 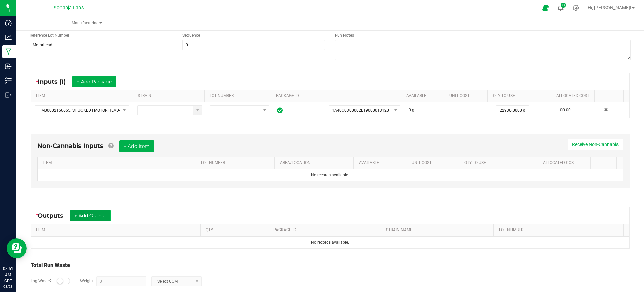 What do you see at coordinates (236, 230) in the screenshot?
I see `a: QTYSortable` at bounding box center [236, 230].